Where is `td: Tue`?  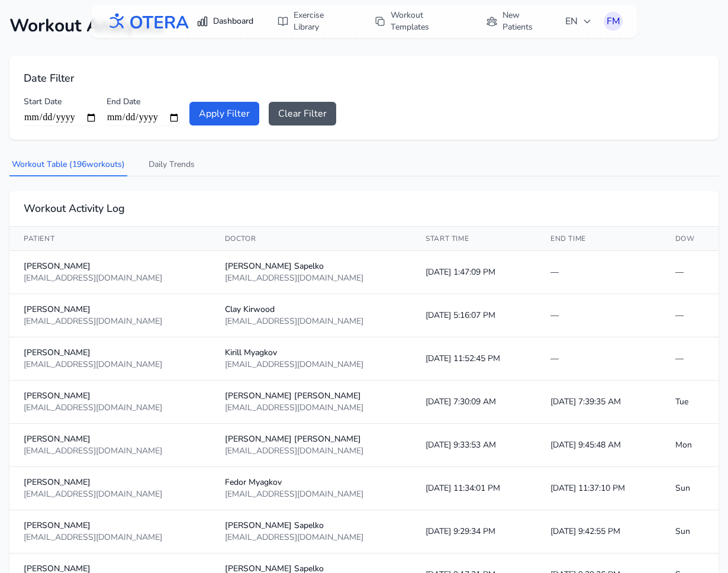
td: Tue is located at coordinates (690, 401).